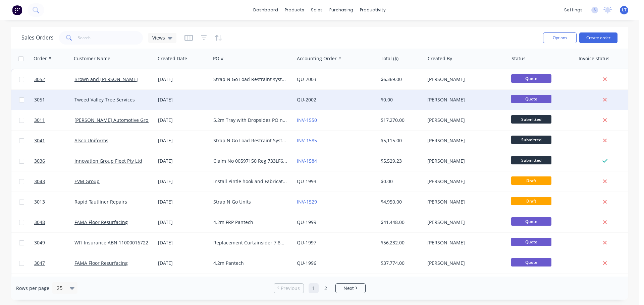 The width and height of the screenshot is (644, 305). Describe the element at coordinates (110, 38) in the screenshot. I see `input: Search...` at that location.